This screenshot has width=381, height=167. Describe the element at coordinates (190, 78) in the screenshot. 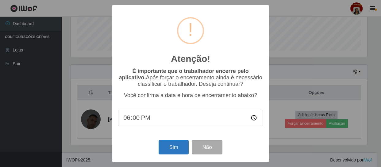

I see `p: Após forçar o encerramento ainda é necessário classificar o trabalhador. Deseja continuar?` at that location.